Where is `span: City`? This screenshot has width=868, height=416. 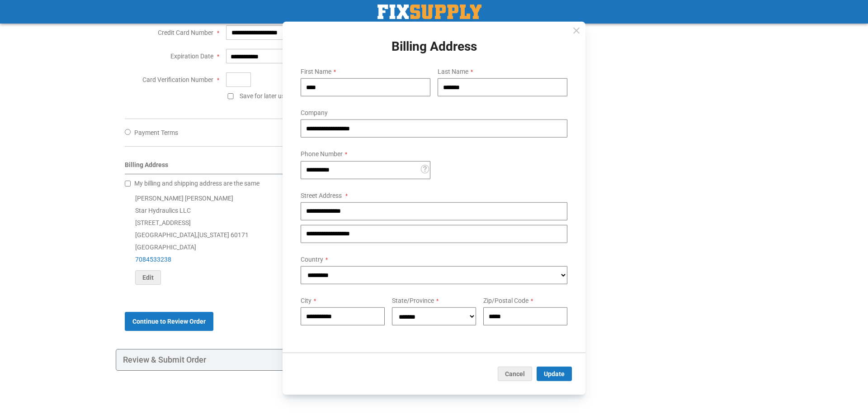 span: City is located at coordinates (306, 300).